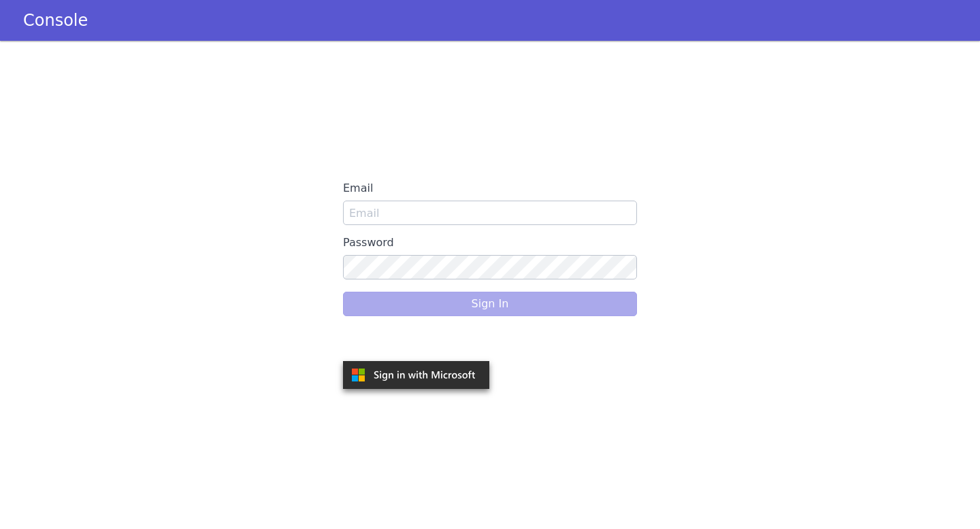  I want to click on input: Email, so click(490, 213).